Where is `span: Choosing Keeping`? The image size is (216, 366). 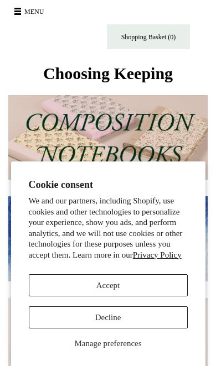 span: Choosing Keeping is located at coordinates (108, 73).